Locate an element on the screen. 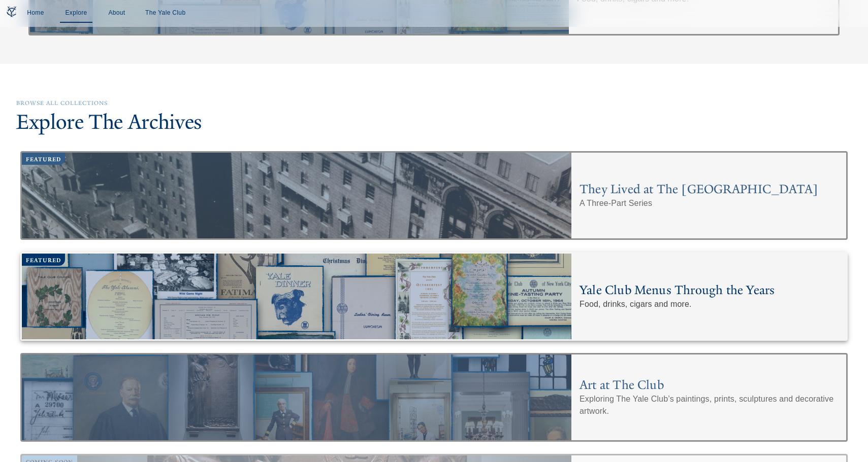 The height and width of the screenshot is (462, 868). a: Home is located at coordinates (35, 13).